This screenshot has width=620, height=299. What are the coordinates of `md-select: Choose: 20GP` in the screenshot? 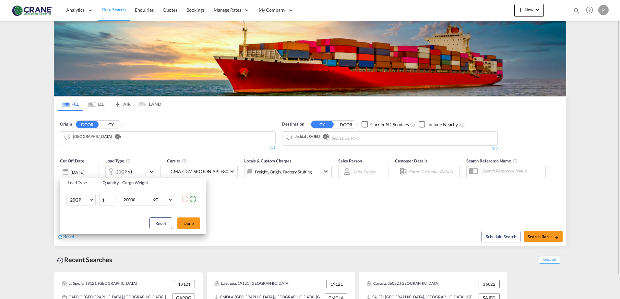 It's located at (81, 200).